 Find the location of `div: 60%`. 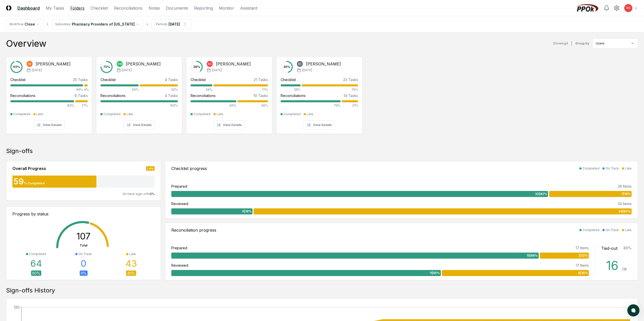

div: 60% is located at coordinates (213, 106).